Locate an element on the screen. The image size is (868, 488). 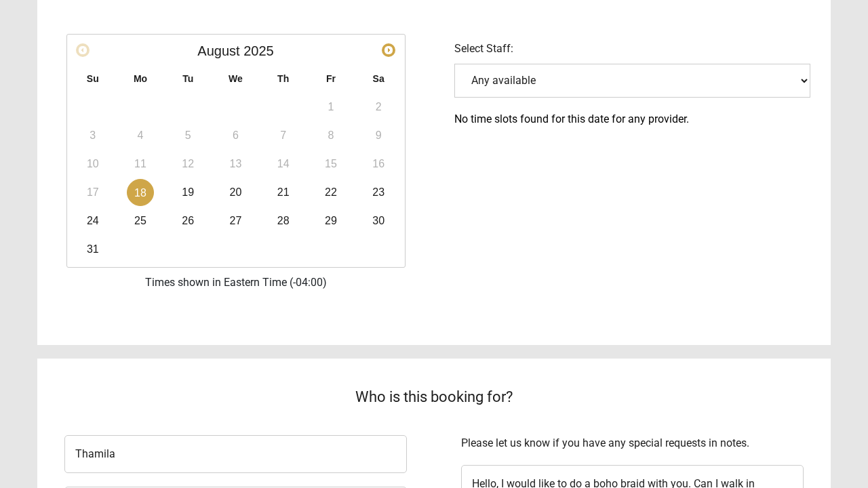
a: 28 is located at coordinates (283, 221).